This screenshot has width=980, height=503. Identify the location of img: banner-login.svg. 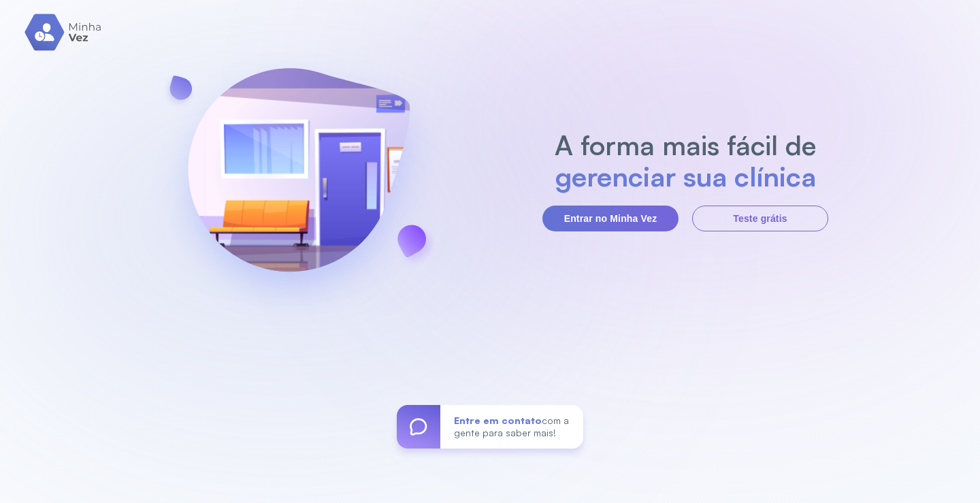
(299, 180).